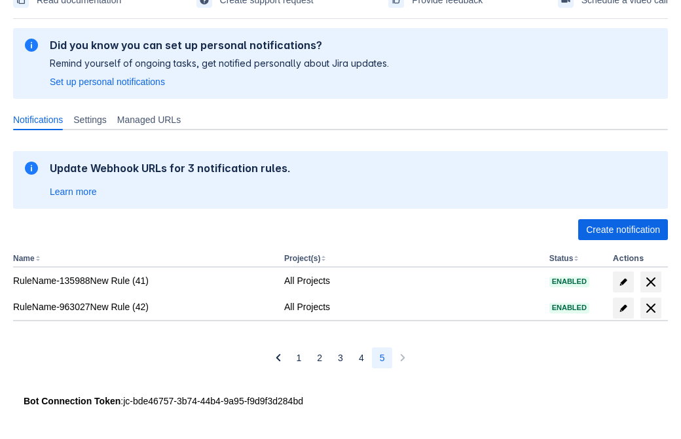 The image size is (681, 439). I want to click on button: Page 4, so click(362, 358).